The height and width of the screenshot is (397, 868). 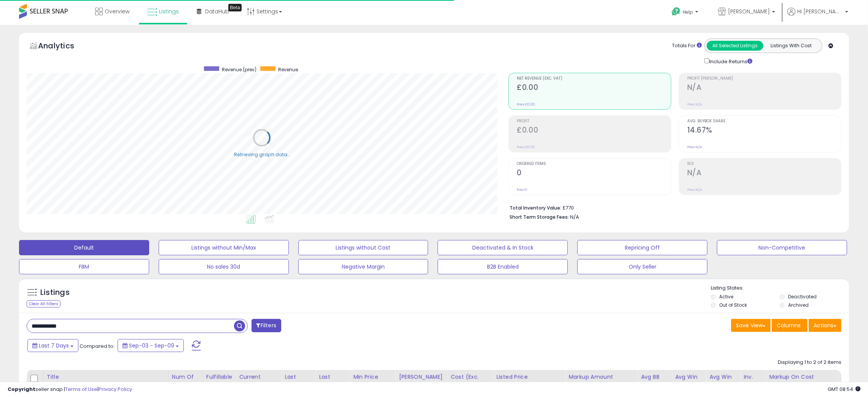 I want to click on div: Clear All Filters, so click(x=43, y=304).